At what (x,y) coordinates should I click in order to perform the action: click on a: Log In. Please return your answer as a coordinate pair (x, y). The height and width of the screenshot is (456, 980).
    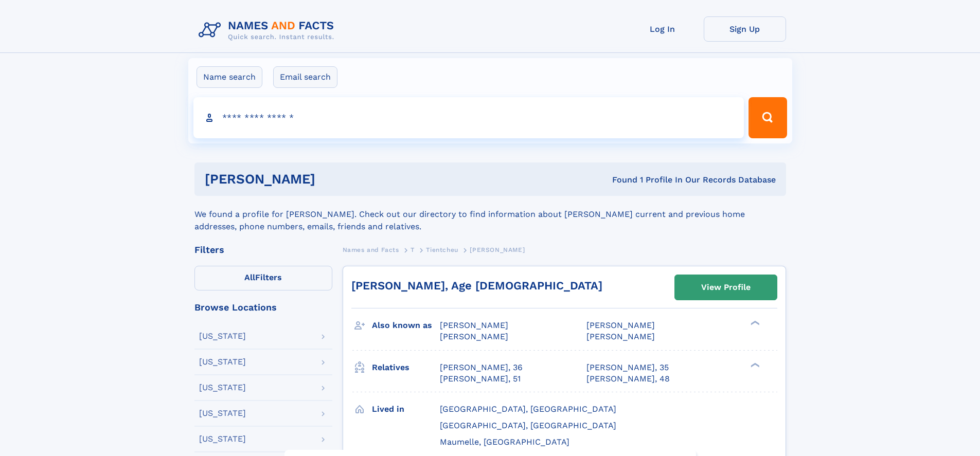
    Looking at the image, I should click on (663, 29).